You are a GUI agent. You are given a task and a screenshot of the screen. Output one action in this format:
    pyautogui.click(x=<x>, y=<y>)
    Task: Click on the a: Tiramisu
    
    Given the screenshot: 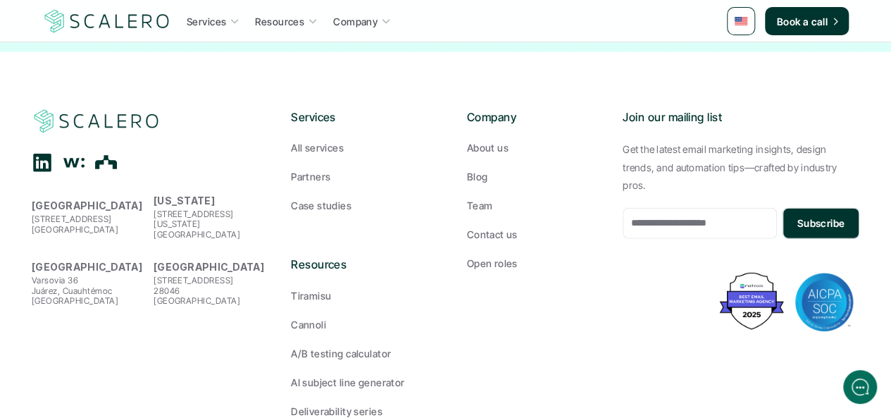 What is the action you would take?
    pyautogui.click(x=358, y=295)
    